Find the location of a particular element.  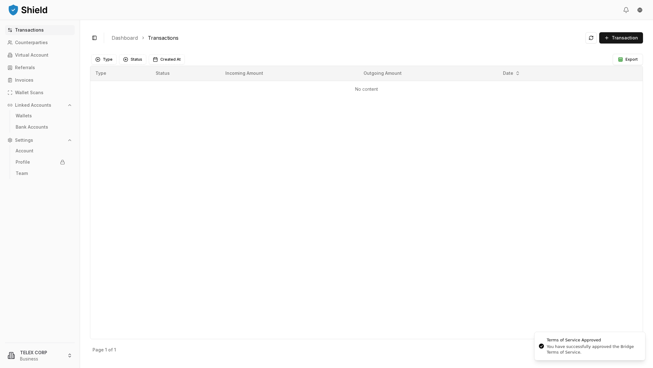

th: Type is located at coordinates (120, 73).